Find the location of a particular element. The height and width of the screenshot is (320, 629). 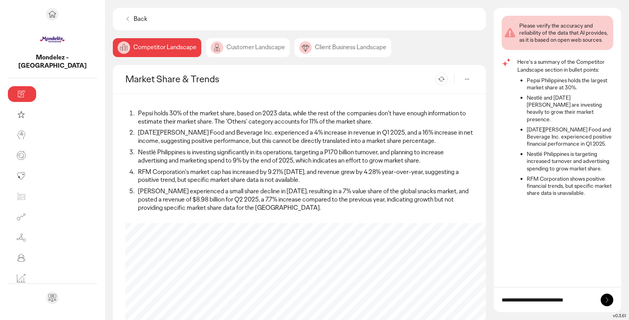

p: Mondelez - Philippines is located at coordinates (52, 62).